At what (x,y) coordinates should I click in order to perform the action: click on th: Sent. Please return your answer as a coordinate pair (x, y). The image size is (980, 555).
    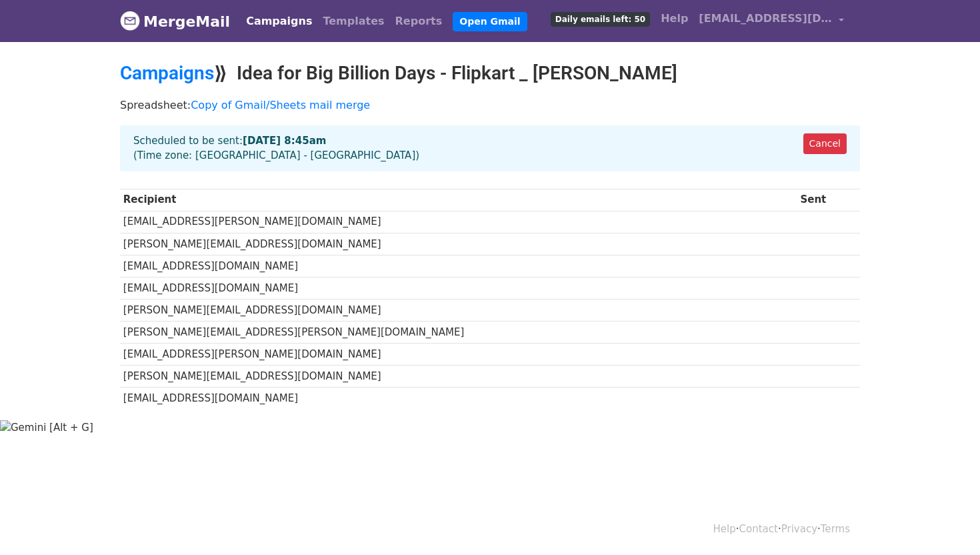
    Looking at the image, I should click on (829, 200).